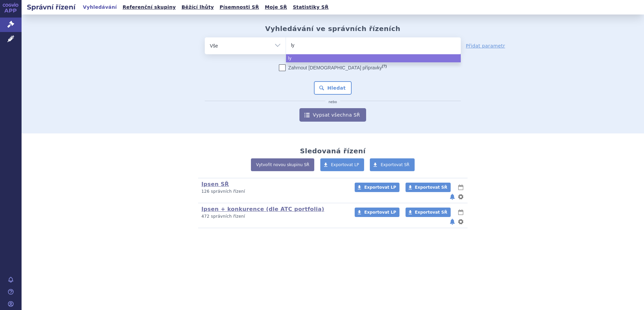 The height and width of the screenshot is (310, 644). I want to click on a: Běžící lhůty, so click(198, 7).